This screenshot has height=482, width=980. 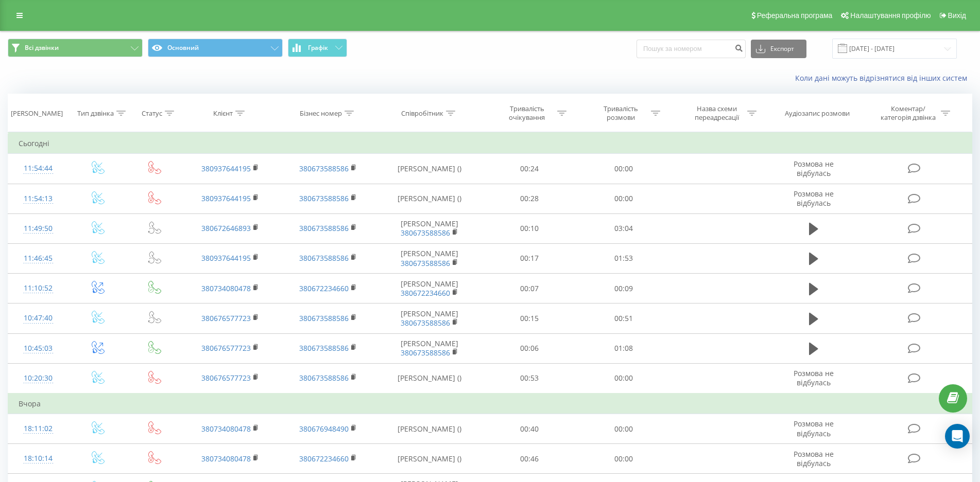 What do you see at coordinates (38, 198) in the screenshot?
I see `div: 11:54:13` at bounding box center [38, 198].